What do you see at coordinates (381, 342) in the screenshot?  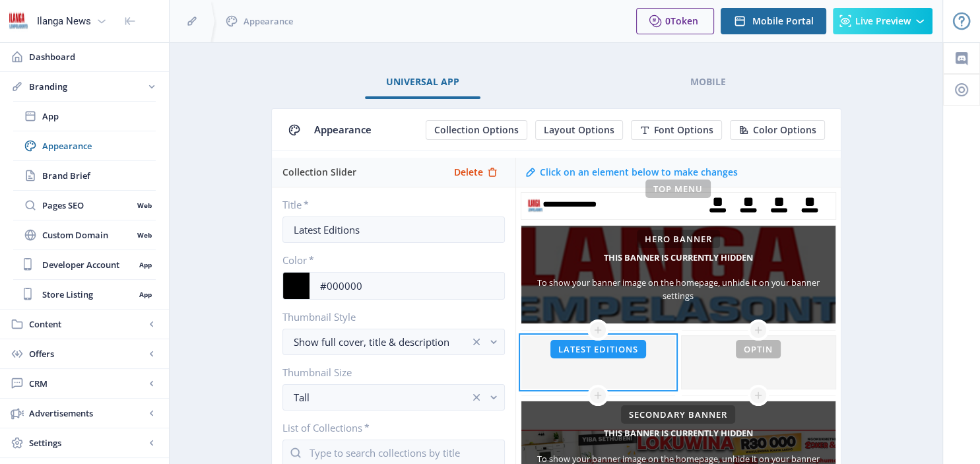 I see `div: Show full cover, title & description` at bounding box center [381, 342].